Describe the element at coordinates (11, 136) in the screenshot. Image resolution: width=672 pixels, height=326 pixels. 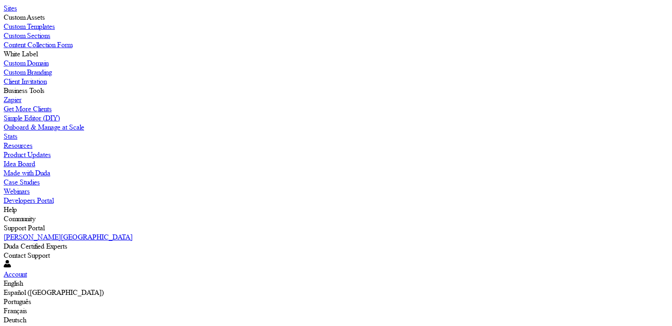
I see `a: Stats` at that location.